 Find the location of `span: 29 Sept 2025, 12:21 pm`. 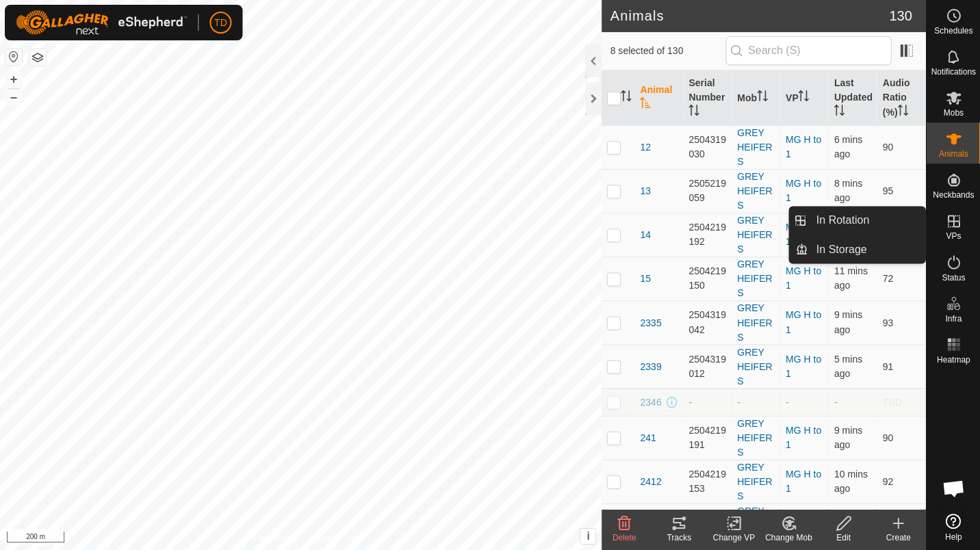

span: 29 Sept 2025, 12:21 pm is located at coordinates (850, 279).